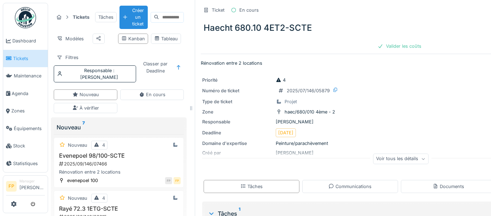 This screenshot has width=491, height=216. What do you see at coordinates (134, 17) in the screenshot?
I see `div: Créer un ticket` at bounding box center [134, 17].